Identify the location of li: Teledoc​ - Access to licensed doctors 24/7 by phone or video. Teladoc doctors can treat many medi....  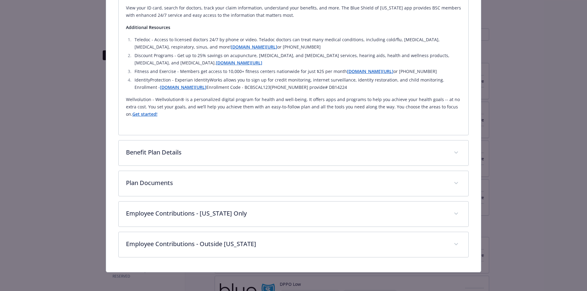
(297, 43).